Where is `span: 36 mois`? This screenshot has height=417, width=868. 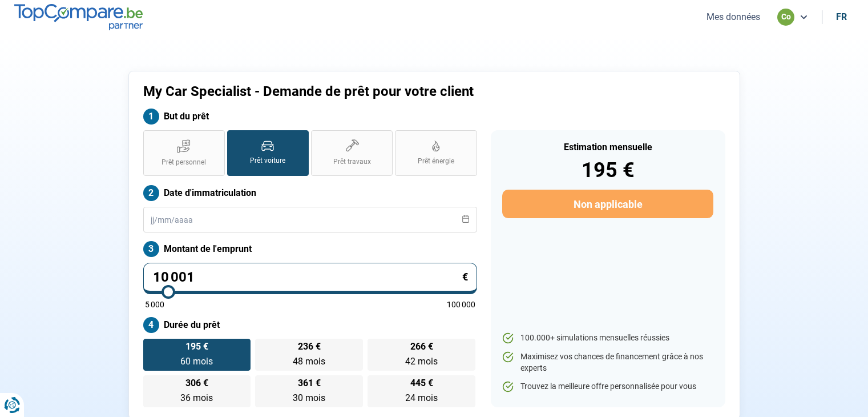
span: 36 mois is located at coordinates (196, 398).